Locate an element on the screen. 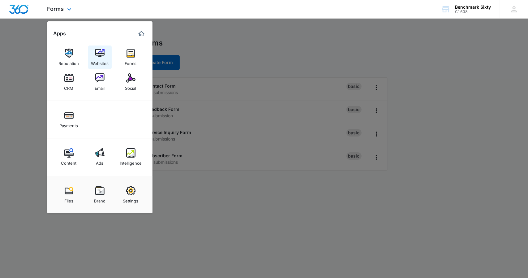 The image size is (528, 278). a: Settings is located at coordinates (131, 195).